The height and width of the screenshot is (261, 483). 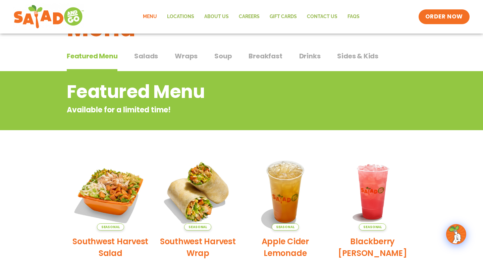 I want to click on img: Product photo for Southwest Harvest Wrap, so click(x=198, y=192).